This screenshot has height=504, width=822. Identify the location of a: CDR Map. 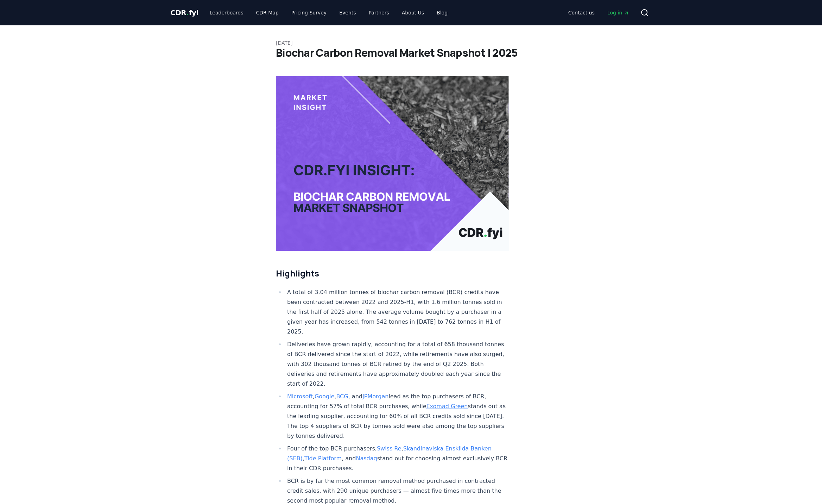
(268, 13).